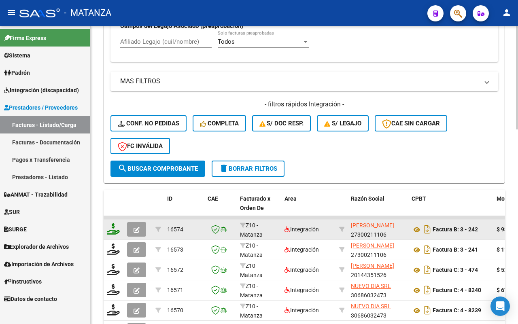 The height and width of the screenshot is (324, 518). What do you see at coordinates (184, 208) in the screenshot?
I see `datatable-header-cell: ID` at bounding box center [184, 208].